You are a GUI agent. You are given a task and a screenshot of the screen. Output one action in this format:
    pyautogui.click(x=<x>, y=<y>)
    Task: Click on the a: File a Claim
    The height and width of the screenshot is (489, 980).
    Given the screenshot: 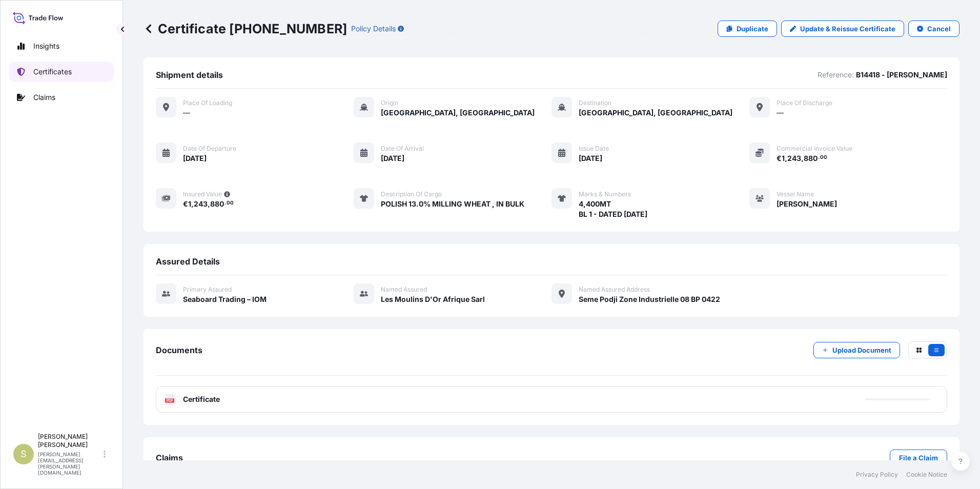 What is the action you would take?
    pyautogui.click(x=918, y=457)
    